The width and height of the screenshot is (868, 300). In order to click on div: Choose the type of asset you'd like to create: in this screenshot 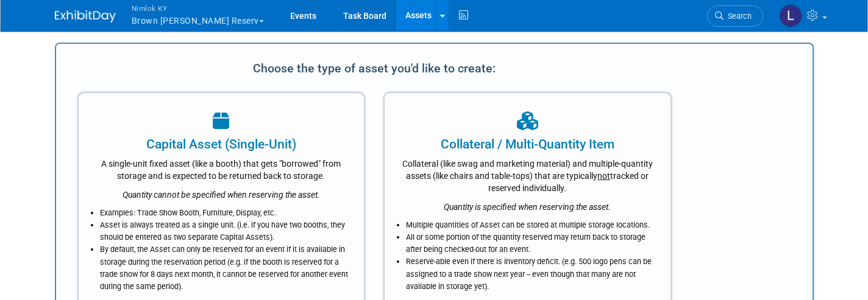, I will do `click(374, 68)`.